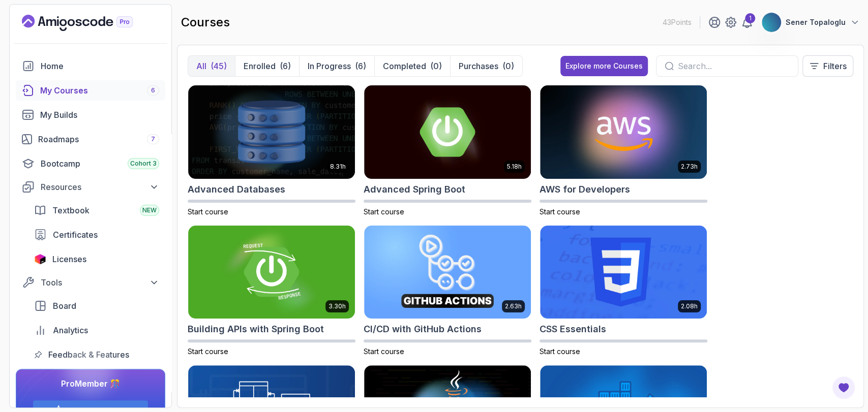 This screenshot has height=412, width=868. What do you see at coordinates (237, 189) in the screenshot?
I see `h2: Advanced Databases` at bounding box center [237, 189].